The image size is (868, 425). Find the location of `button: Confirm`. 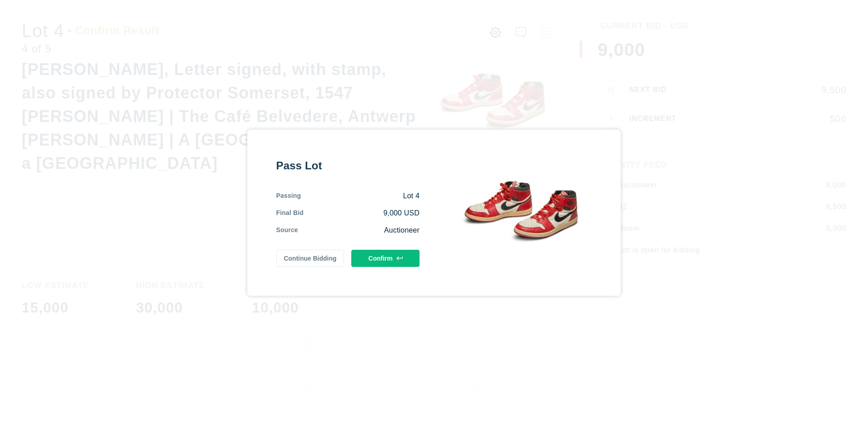

button: Confirm is located at coordinates (386, 259).